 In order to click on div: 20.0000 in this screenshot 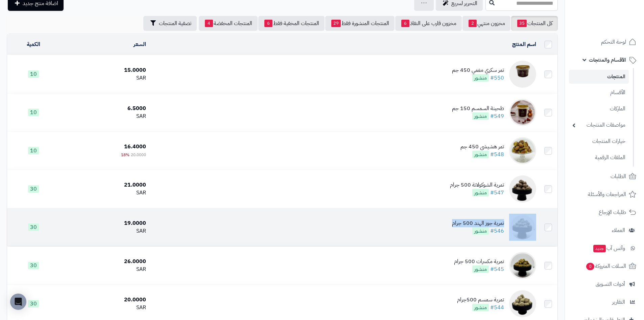, I will do `click(105, 300)`.